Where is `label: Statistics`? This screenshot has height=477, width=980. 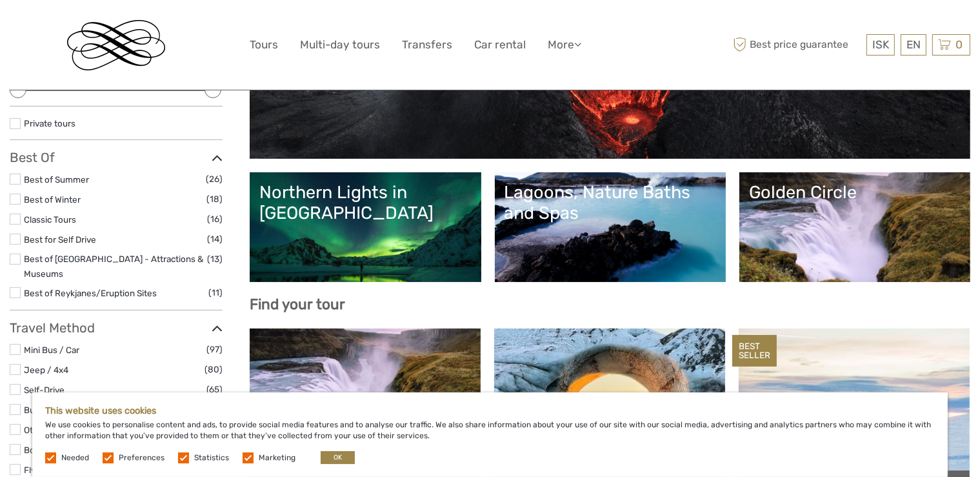 label: Statistics is located at coordinates (212, 458).